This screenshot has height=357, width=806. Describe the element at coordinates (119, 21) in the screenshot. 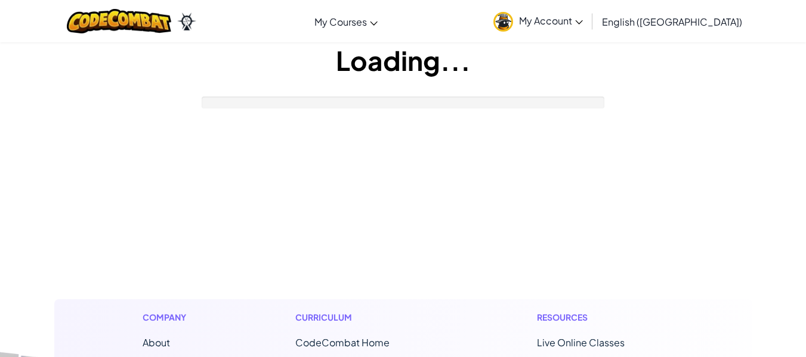

I see `img: CodeCombat logo` at that location.